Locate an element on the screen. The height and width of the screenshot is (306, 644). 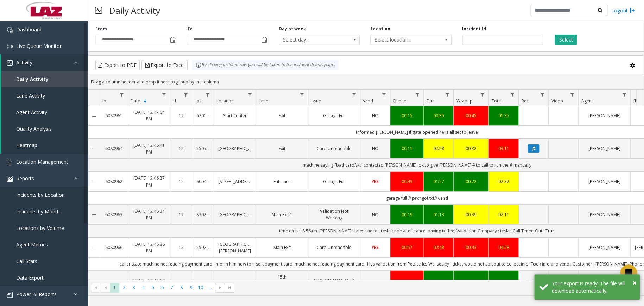
div: 00:11 is located at coordinates (407, 149).